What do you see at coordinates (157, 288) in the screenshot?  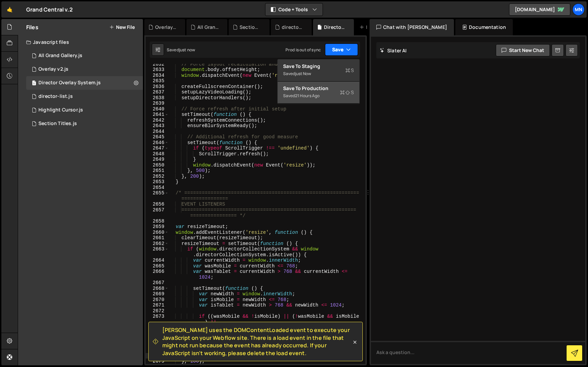 I see `div: 2668` at bounding box center [157, 288].